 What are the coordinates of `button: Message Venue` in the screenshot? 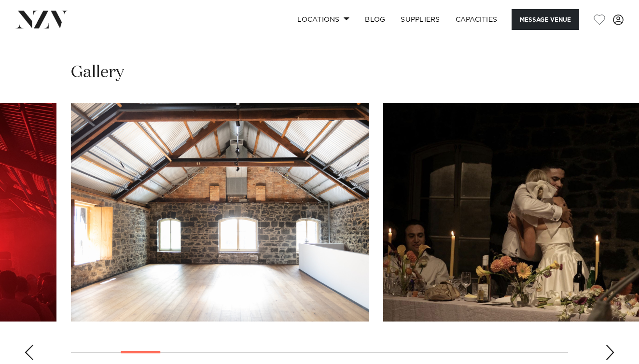 It's located at (546, 19).